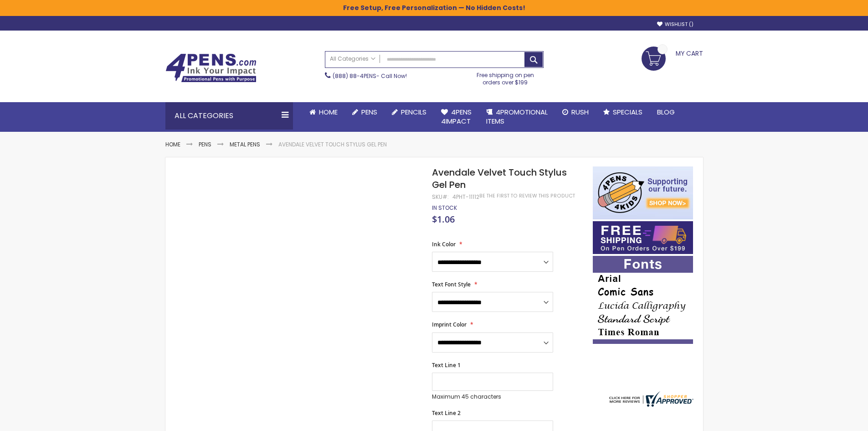 Image resolution: width=868 pixels, height=431 pixels. What do you see at coordinates (576, 112) in the screenshot?
I see `a: Rush` at bounding box center [576, 112].